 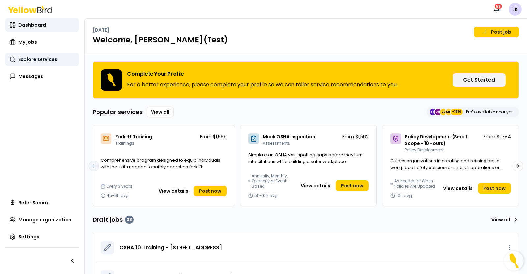 What do you see at coordinates (438, 112) in the screenshot?
I see `span: JG` at bounding box center [438, 112].